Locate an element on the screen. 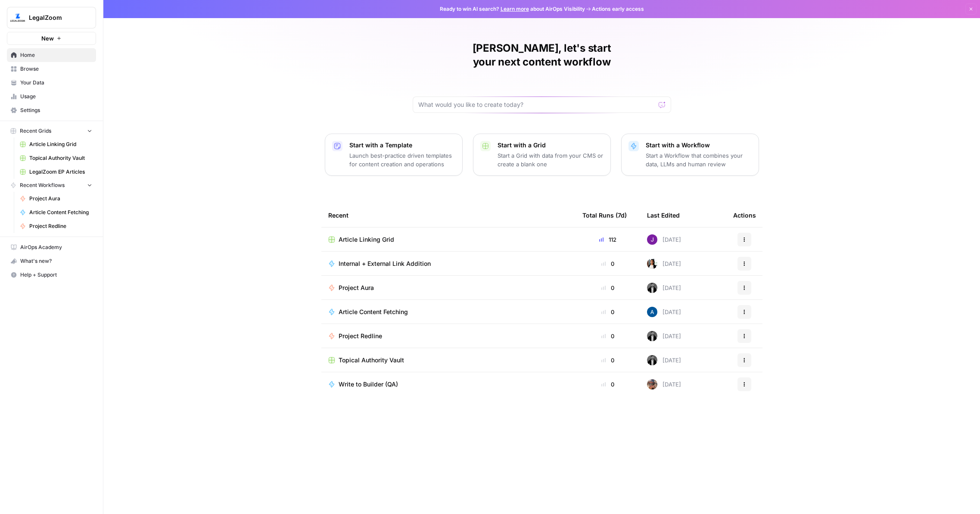 This screenshot has height=514, width=980. span: Home is located at coordinates (56, 55).